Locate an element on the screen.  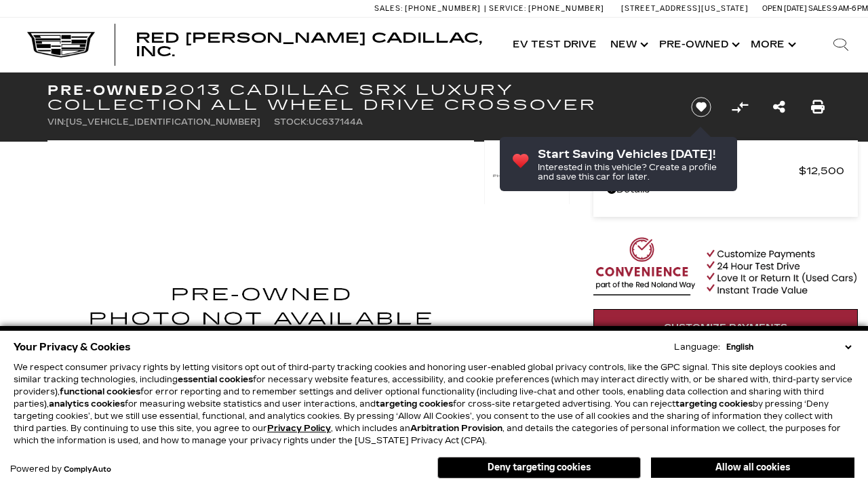
span: Service: is located at coordinates (508, 8).